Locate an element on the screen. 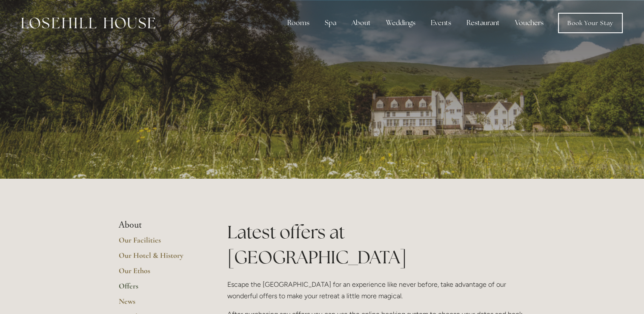 The image size is (644, 314). div: Weddings is located at coordinates (400, 23).